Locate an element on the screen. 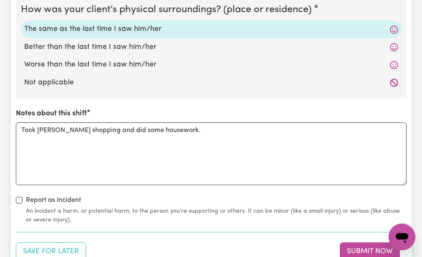 The height and width of the screenshot is (257, 422). legend: How was your client's physical surroundings? (place or residence) is located at coordinates (168, 10).